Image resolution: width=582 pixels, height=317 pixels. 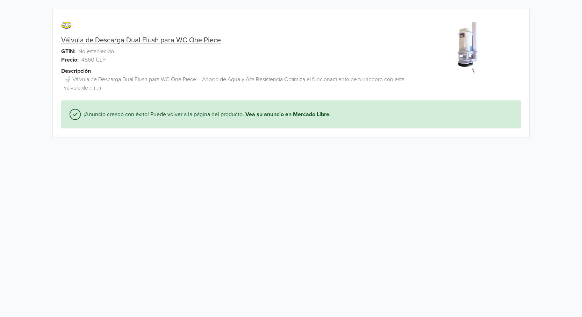 What do you see at coordinates (198, 114) in the screenshot?
I see `span: Puede volver a la página del producto.` at bounding box center [198, 114].